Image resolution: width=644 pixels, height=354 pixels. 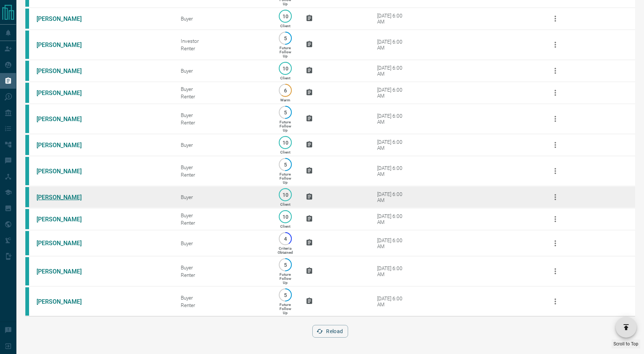 What do you see at coordinates (285, 100) in the screenshot?
I see `p: Warm` at bounding box center [285, 100].